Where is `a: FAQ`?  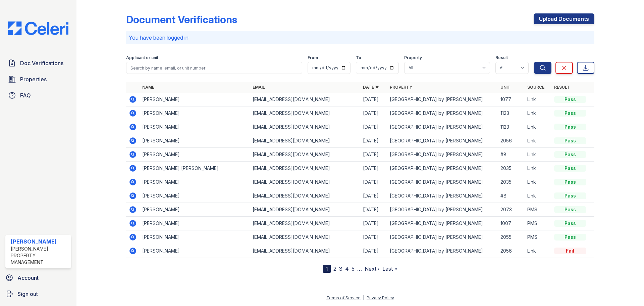
a: FAQ is located at coordinates (39, 95).